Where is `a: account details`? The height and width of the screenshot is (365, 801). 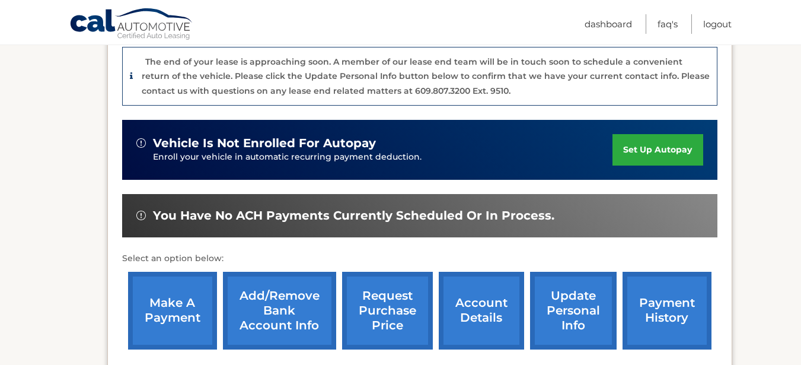
a: account details is located at coordinates (481, 310).